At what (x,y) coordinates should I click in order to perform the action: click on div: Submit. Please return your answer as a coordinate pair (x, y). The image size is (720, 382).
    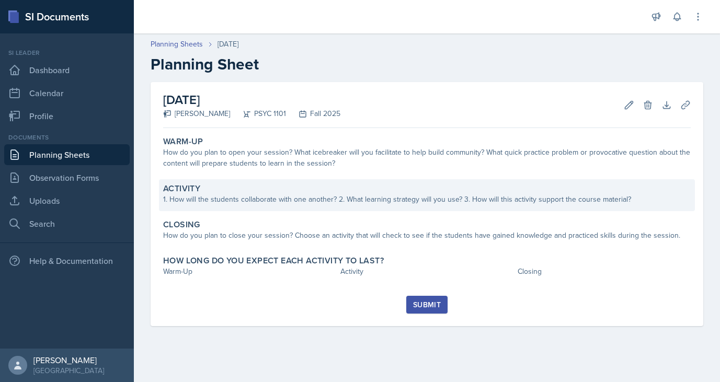
    Looking at the image, I should click on (427, 305).